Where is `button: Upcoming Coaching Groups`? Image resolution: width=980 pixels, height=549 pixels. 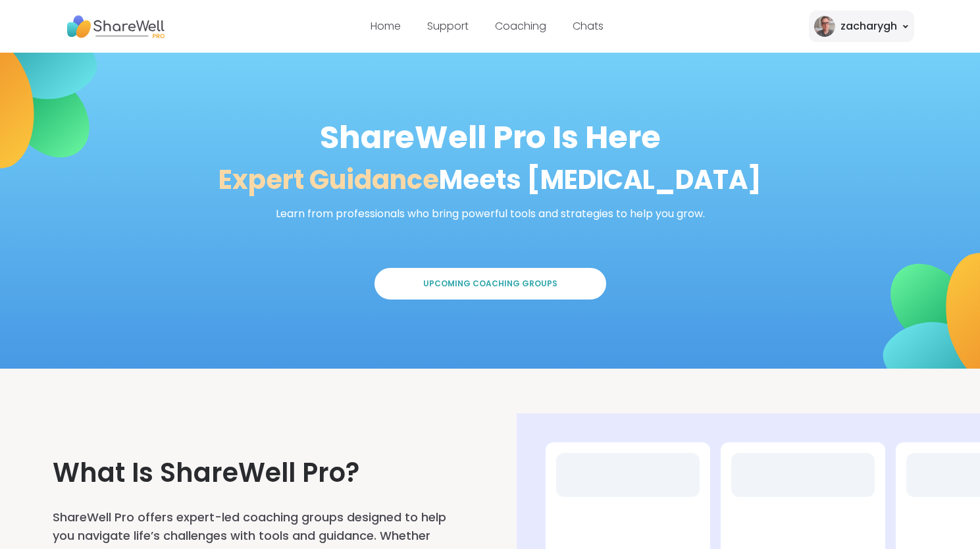 button: Upcoming Coaching Groups is located at coordinates (491, 284).